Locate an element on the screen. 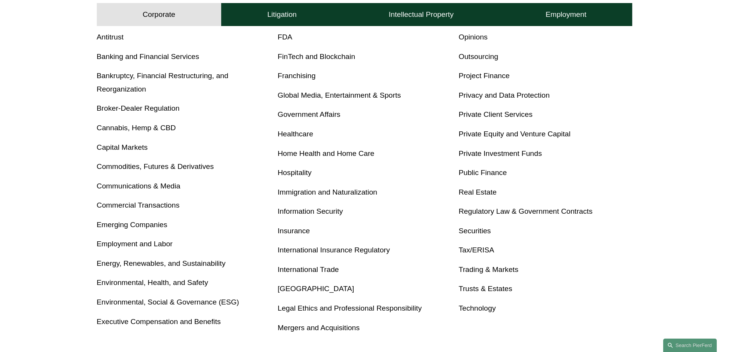 Image resolution: width=729 pixels, height=352 pixels. a: Franchising is located at coordinates (297, 75).